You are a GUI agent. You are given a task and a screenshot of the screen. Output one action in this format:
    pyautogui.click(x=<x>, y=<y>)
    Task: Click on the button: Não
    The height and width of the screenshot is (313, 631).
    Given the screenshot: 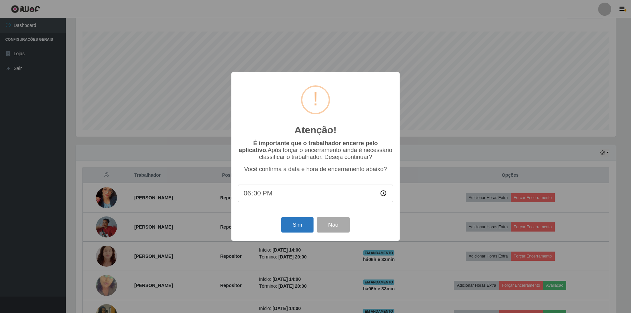 What is the action you would take?
    pyautogui.click(x=333, y=225)
    